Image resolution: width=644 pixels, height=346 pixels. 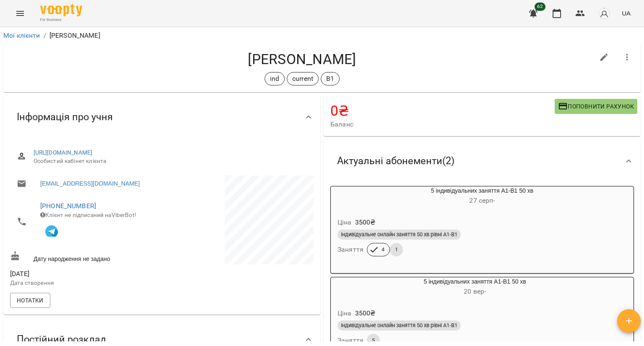 What do you see at coordinates (540, 7) in the screenshot?
I see `span: 62` at bounding box center [540, 7].